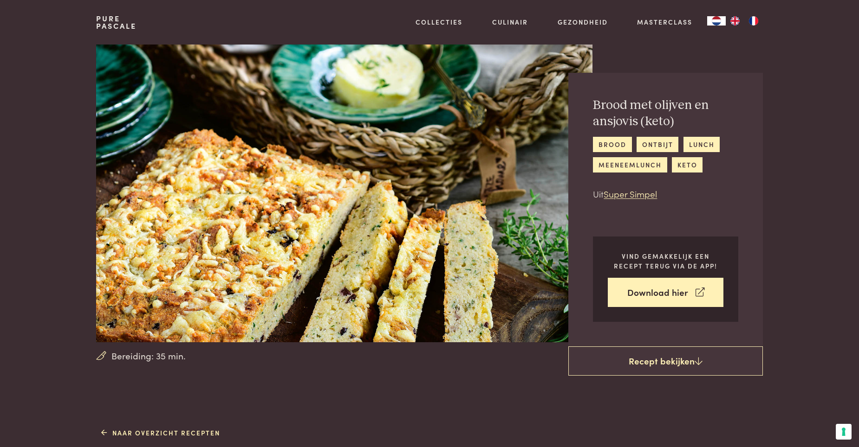 The image size is (859, 447). I want to click on a: Culinair, so click(510, 22).